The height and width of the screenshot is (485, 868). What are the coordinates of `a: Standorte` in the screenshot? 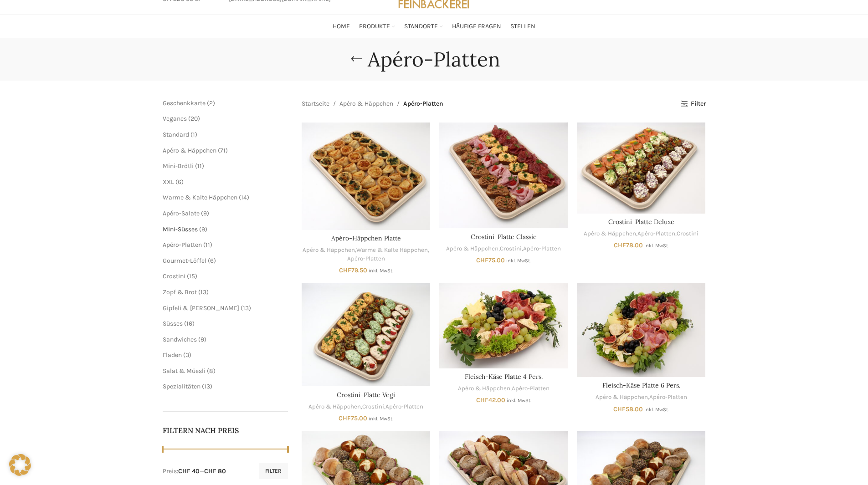 It's located at (423, 26).